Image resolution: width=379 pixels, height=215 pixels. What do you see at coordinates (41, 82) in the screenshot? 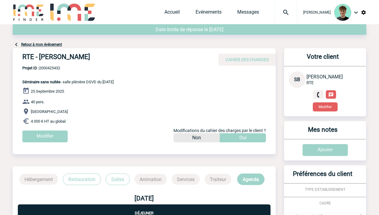
I see `span: Séminaire sans nuitée` at bounding box center [41, 82].